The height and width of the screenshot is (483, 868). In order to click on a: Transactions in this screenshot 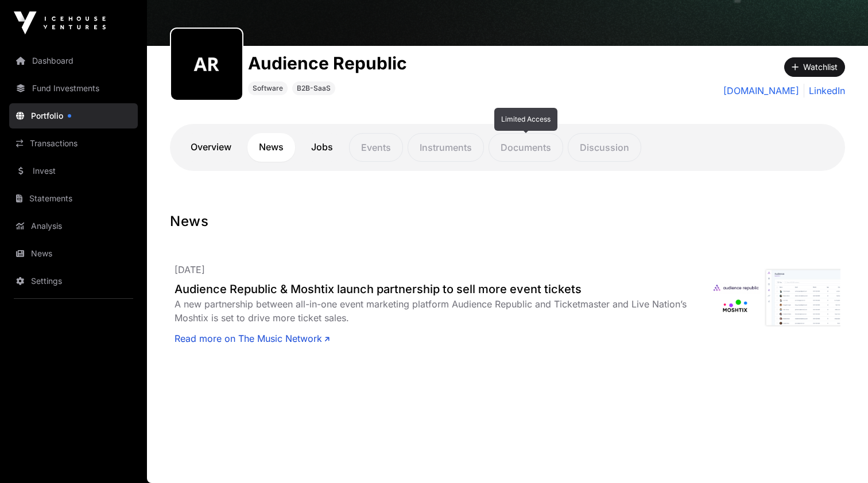, I will do `click(73, 143)`.